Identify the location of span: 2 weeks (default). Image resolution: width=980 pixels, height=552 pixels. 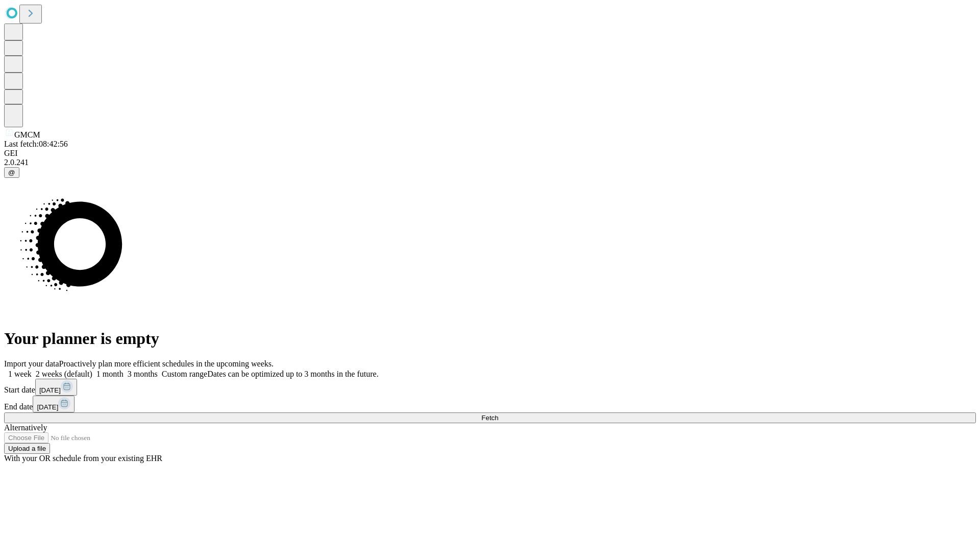
(64, 373).